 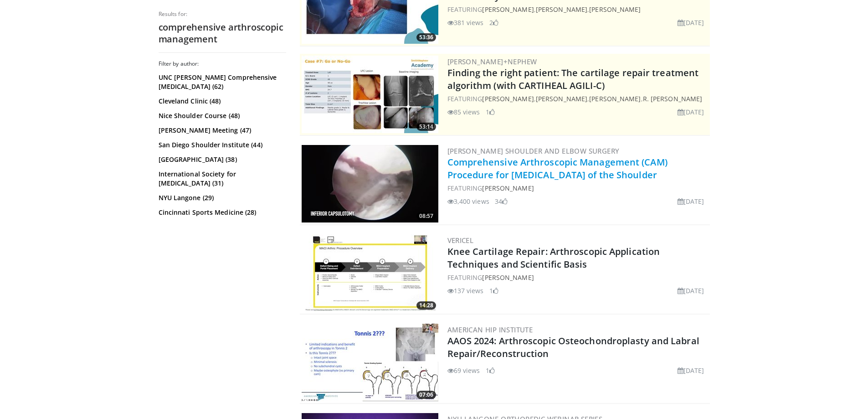 What do you see at coordinates (370, 362) in the screenshot?
I see `img: 4a9c8255-42a5-4df0-bd02-0727d23e0922.300x170_q85_crop-smart_upscale.jpg` at bounding box center [370, 362].